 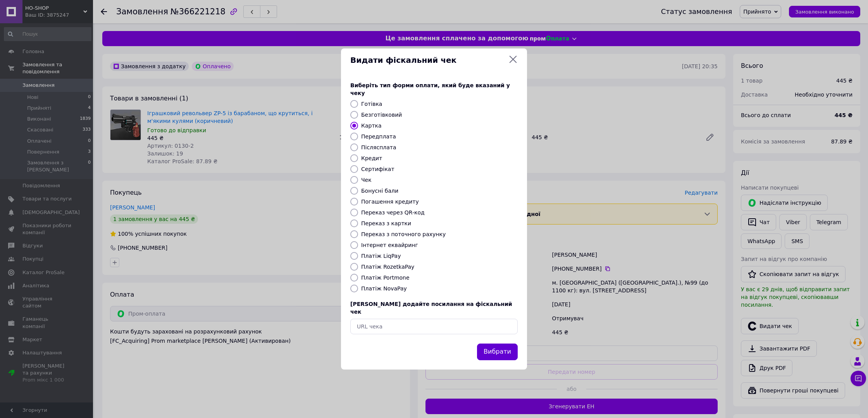 What do you see at coordinates (385, 278) in the screenshot?
I see `label: Платіж Portmone` at bounding box center [385, 278].